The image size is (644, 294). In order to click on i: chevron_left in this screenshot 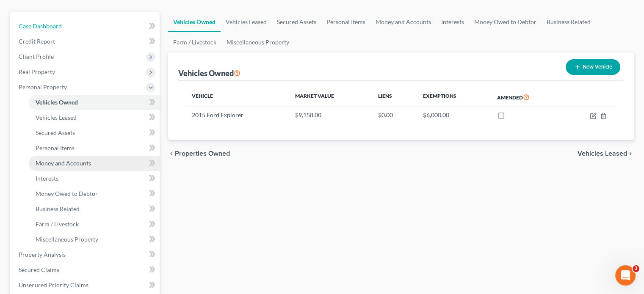, I will do `click(171, 153)`.